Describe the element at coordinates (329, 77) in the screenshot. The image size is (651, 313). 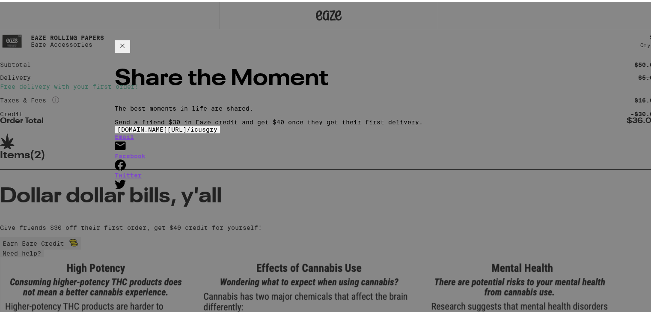
I see `h1: Share the Moment` at that location.